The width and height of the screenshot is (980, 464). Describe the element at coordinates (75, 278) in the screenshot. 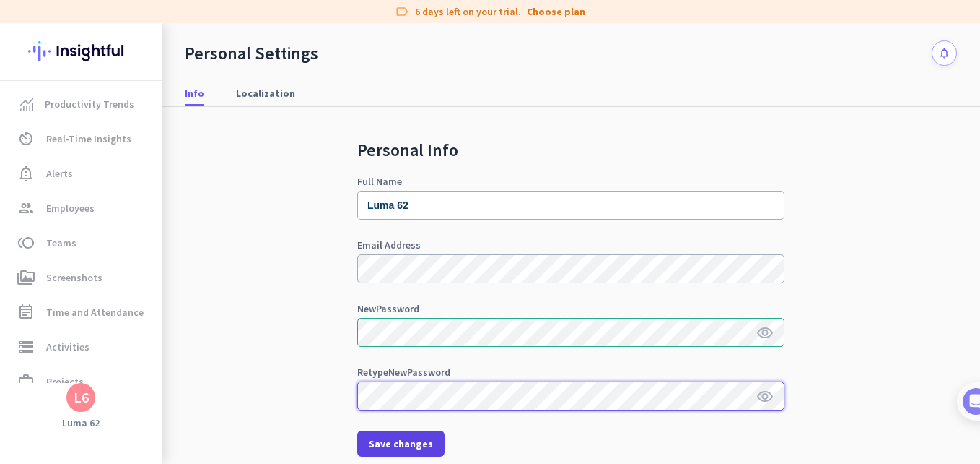

I see `span: Screenshots` at that location.